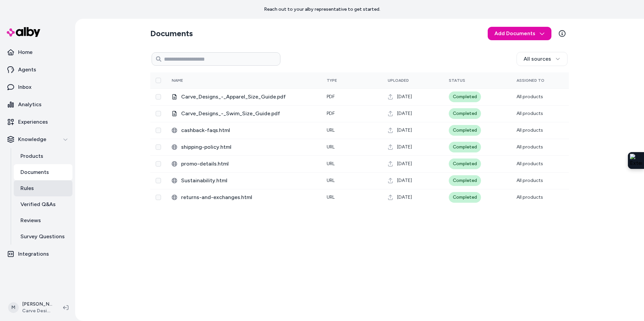 The width and height of the screenshot is (644, 321). Describe the element at coordinates (38, 70) in the screenshot. I see `a: Agents` at that location.